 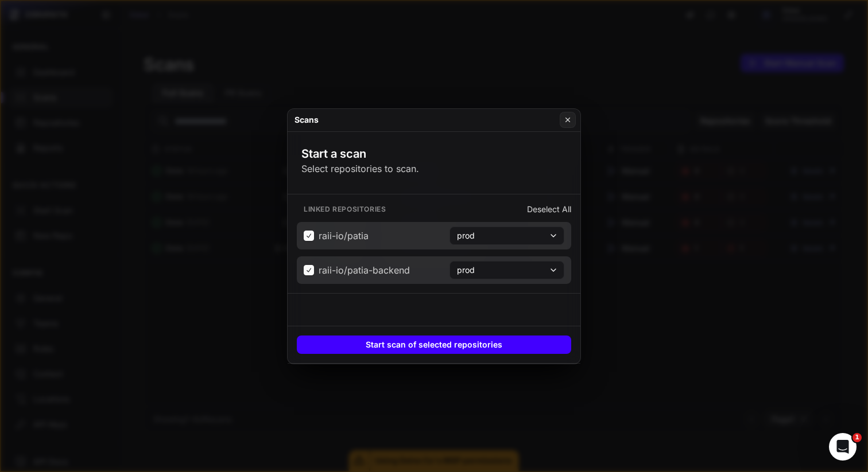 I want to click on button: Deselect All, so click(x=549, y=210).